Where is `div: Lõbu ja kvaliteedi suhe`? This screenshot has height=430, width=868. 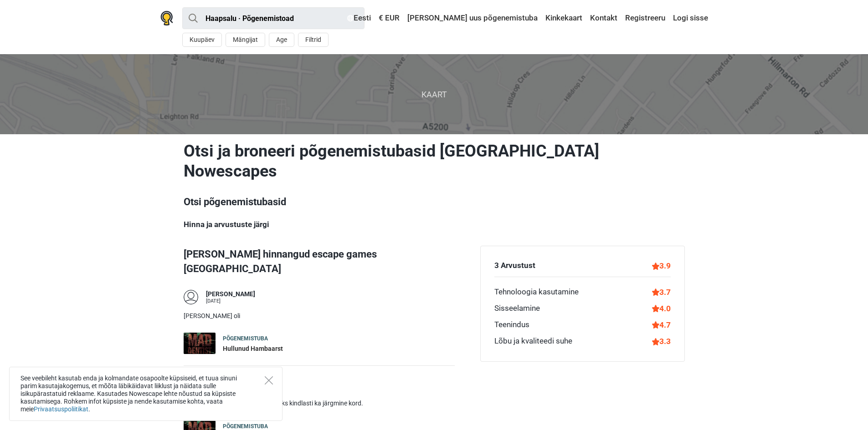 div: Lõbu ja kvaliteedi suhe is located at coordinates (533, 342).